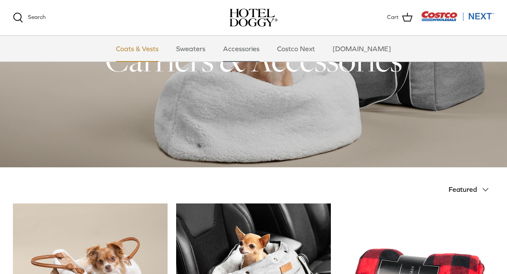 This screenshot has width=507, height=274. Describe the element at coordinates (253, 60) in the screenshot. I see `h1: Carriers & Accessories` at that location.